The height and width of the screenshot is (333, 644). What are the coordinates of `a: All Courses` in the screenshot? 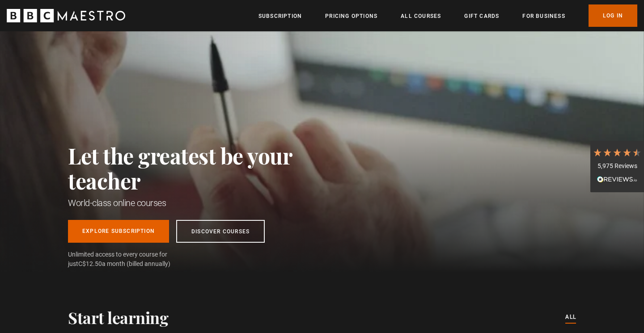 It's located at (421, 16).